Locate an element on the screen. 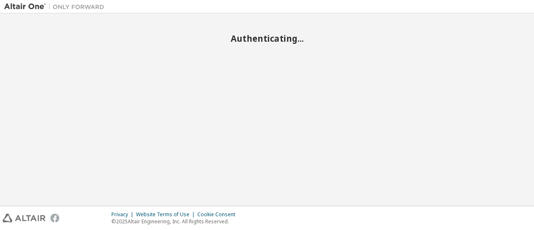 The image size is (534, 230). img: altair_logo.svg is located at coordinates (24, 218).